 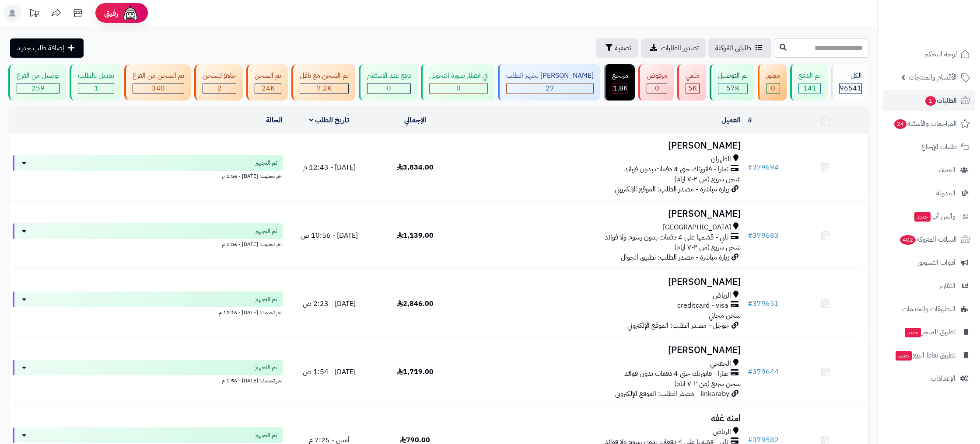 I want to click on span: تصدير الطلبات, so click(x=680, y=48).